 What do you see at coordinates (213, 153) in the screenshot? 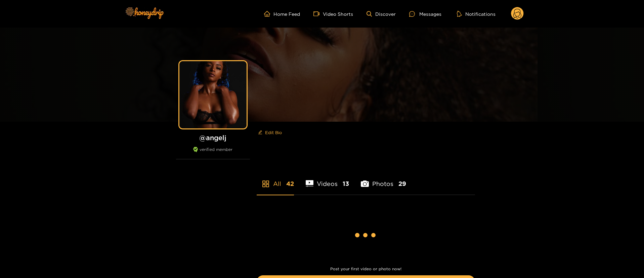
I see `div: verified member` at bounding box center [213, 153].